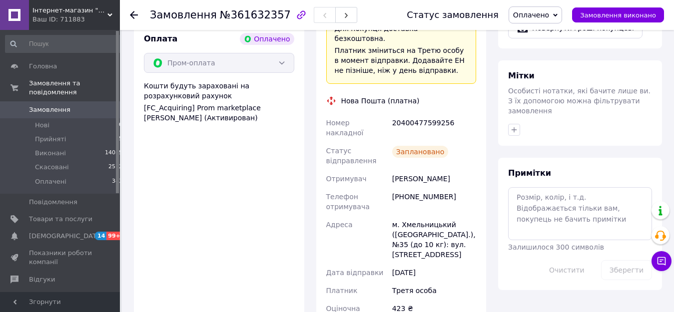  I want to click on span: 99+, so click(114, 236).